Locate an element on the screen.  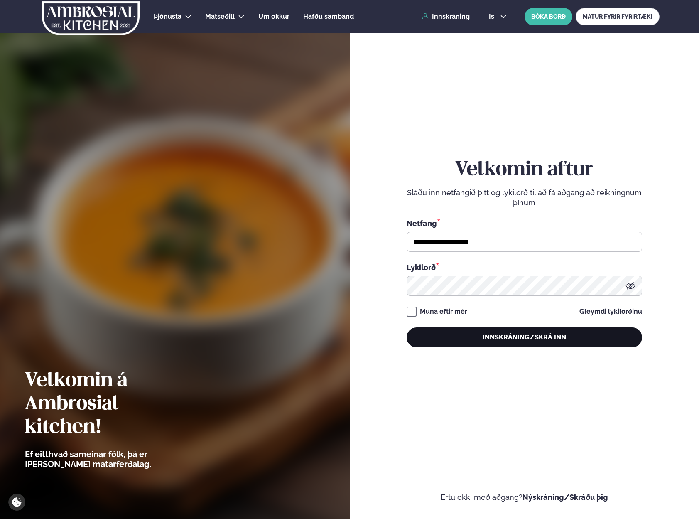
span: Matseðill is located at coordinates (220, 16).